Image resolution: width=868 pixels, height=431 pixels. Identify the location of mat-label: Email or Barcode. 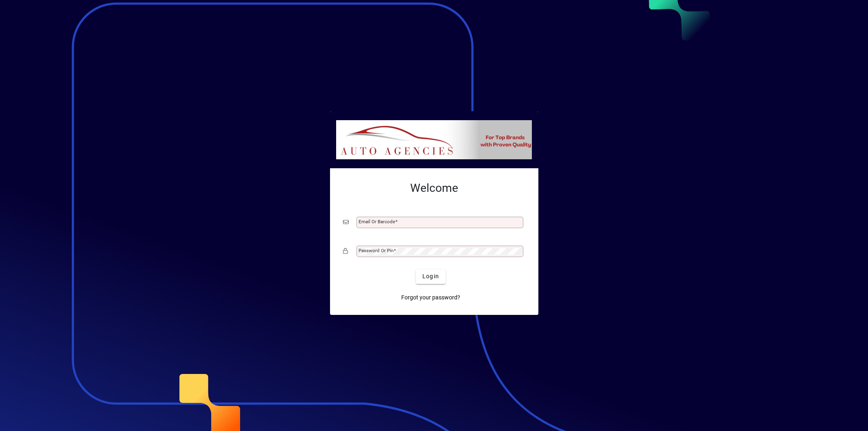
(377, 222).